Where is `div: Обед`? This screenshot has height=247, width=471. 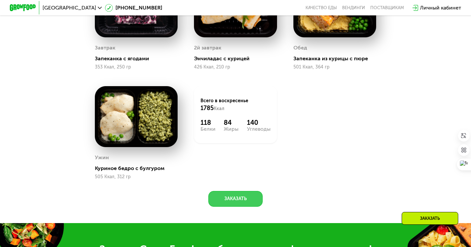 div: Обед is located at coordinates (300, 48).